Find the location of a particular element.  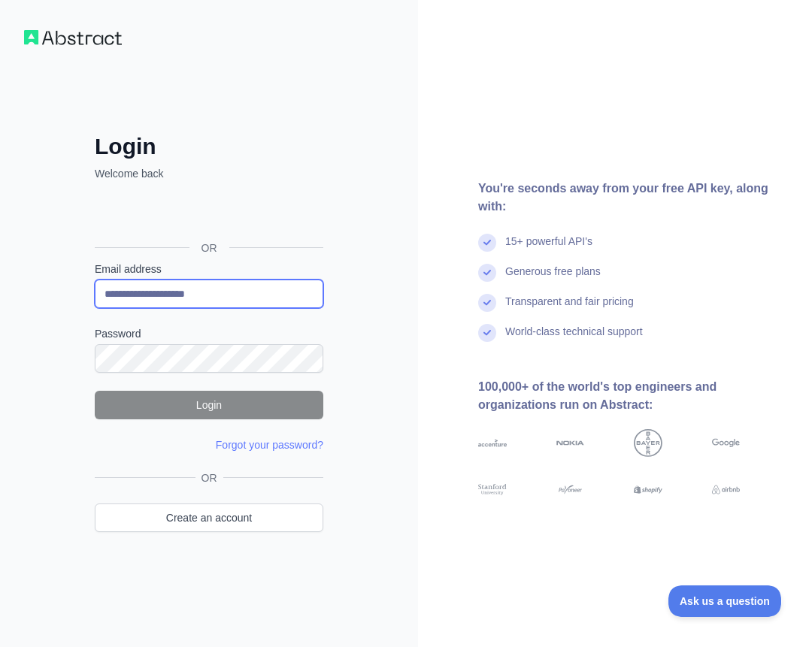

img: nokia is located at coordinates (571, 443).